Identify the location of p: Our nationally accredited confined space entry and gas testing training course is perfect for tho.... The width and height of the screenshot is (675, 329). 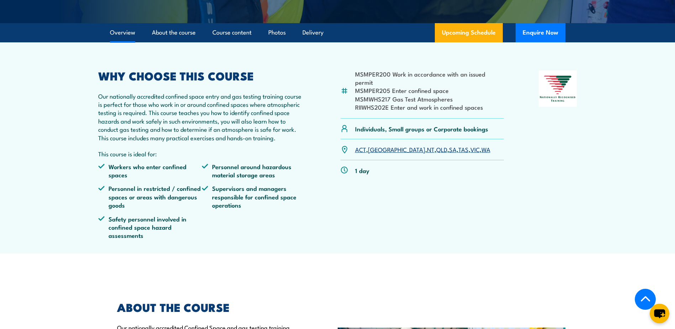
(202, 117).